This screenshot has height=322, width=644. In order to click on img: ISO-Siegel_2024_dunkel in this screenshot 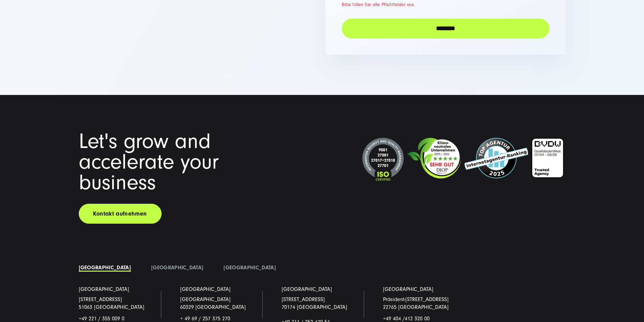, I will do `click(383, 160)`.